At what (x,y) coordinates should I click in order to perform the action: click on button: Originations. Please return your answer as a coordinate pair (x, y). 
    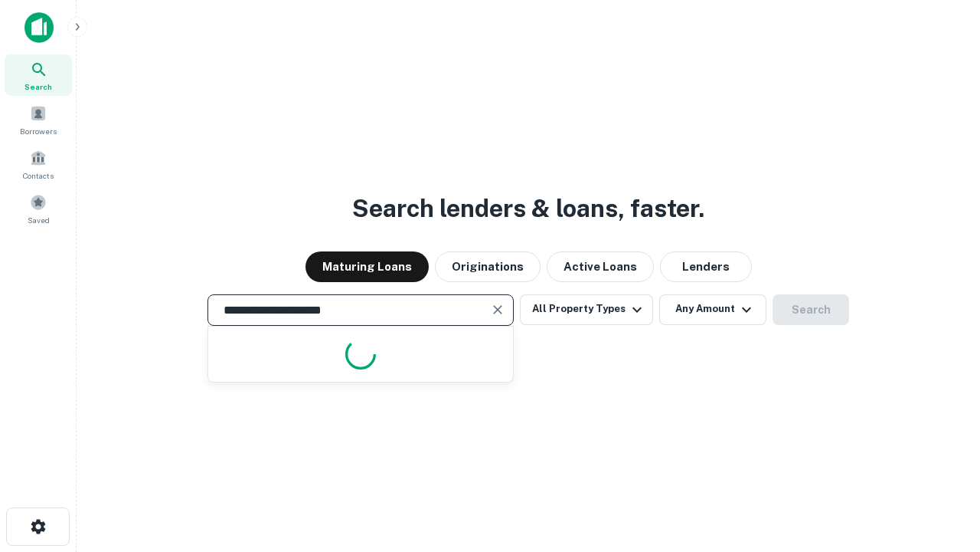
    Looking at the image, I should click on (488, 266).